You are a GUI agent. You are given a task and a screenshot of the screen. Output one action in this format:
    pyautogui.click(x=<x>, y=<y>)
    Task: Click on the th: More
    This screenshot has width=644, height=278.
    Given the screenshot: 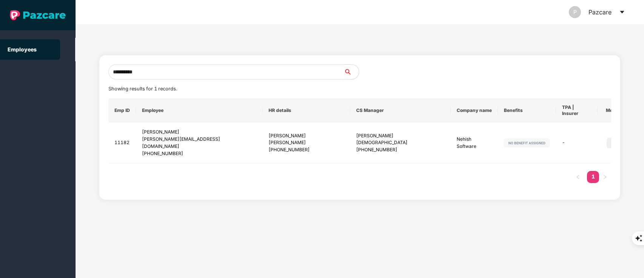 What is the action you would take?
    pyautogui.click(x=611, y=111)
    